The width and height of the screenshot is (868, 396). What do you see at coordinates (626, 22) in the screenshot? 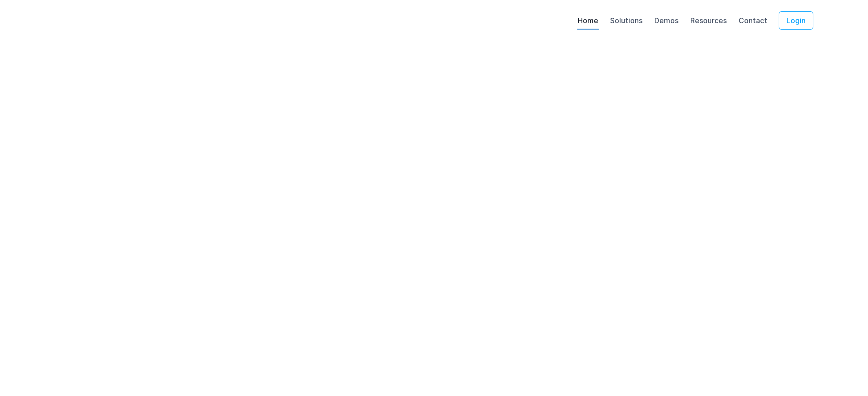
I see `div: Solutions` at bounding box center [626, 22].